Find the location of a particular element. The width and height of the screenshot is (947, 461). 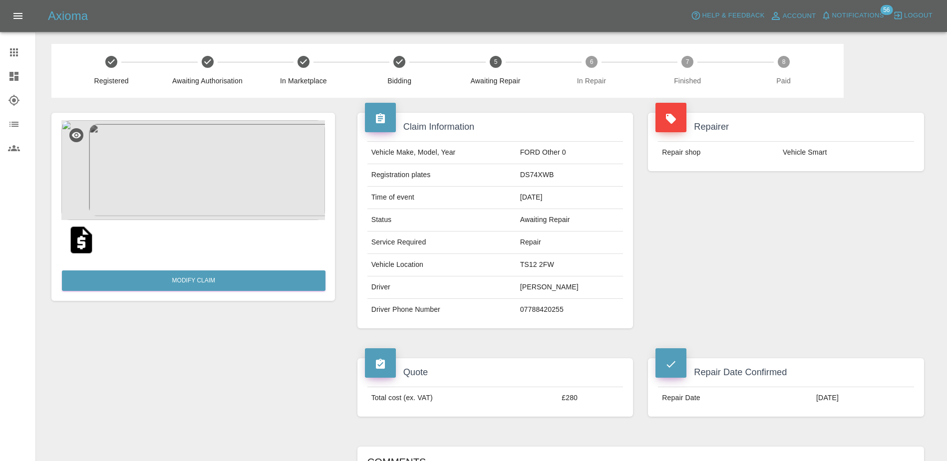

td: Registration plates is located at coordinates (442, 175).